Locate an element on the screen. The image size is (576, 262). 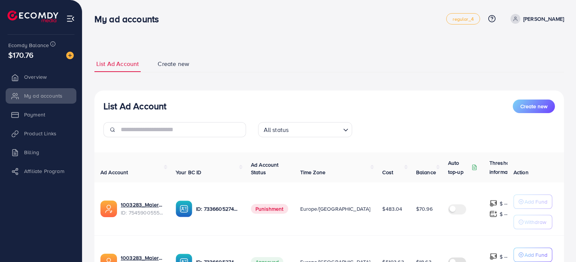
input: Search for option is located at coordinates (315, 129).